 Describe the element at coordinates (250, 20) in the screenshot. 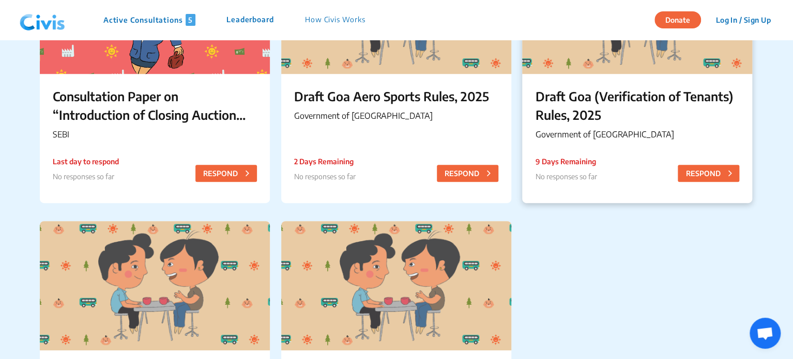

I see `p: Leaderboard` at that location.